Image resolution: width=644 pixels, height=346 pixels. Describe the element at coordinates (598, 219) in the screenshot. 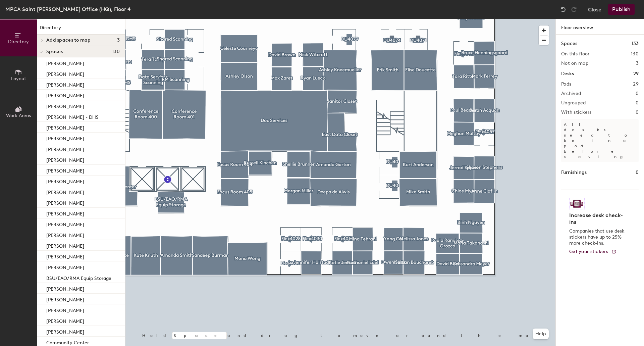

I see `h4: Increase desk check-ins` at that location.